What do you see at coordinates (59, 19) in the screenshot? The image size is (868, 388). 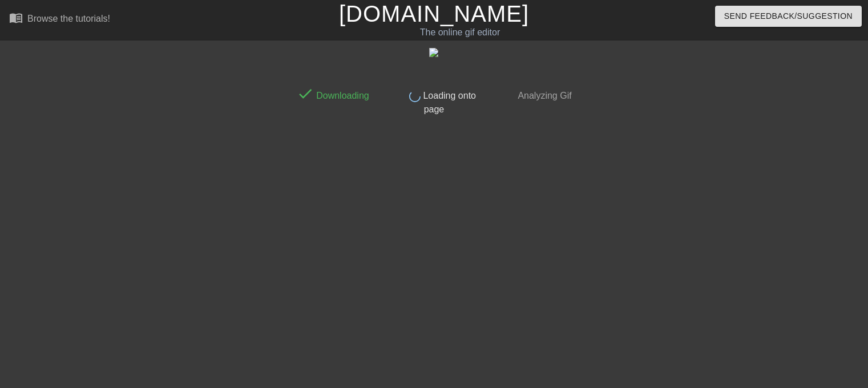 I see `a: Browse the tutorials!` at bounding box center [59, 19].